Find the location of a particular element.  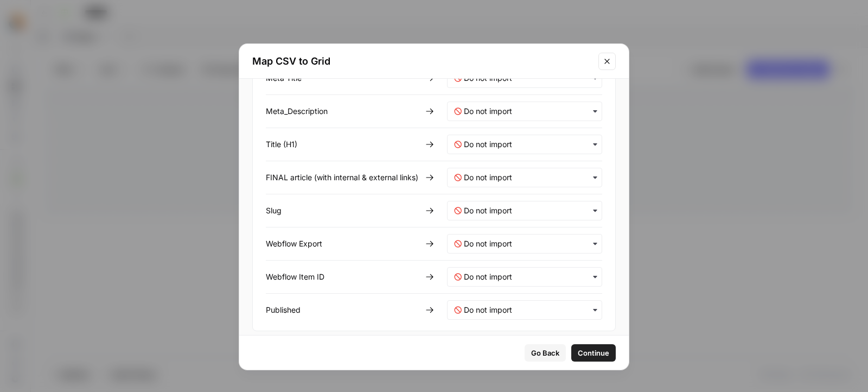

div: FINAL article (with internal & external links) is located at coordinates (343, 178).